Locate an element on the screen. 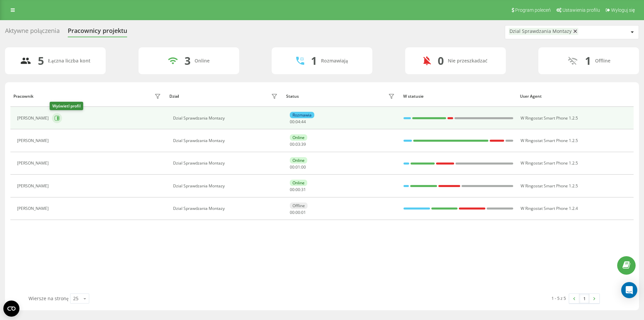 The image size is (644, 320). div: Wyświetl profil is located at coordinates (67, 106).